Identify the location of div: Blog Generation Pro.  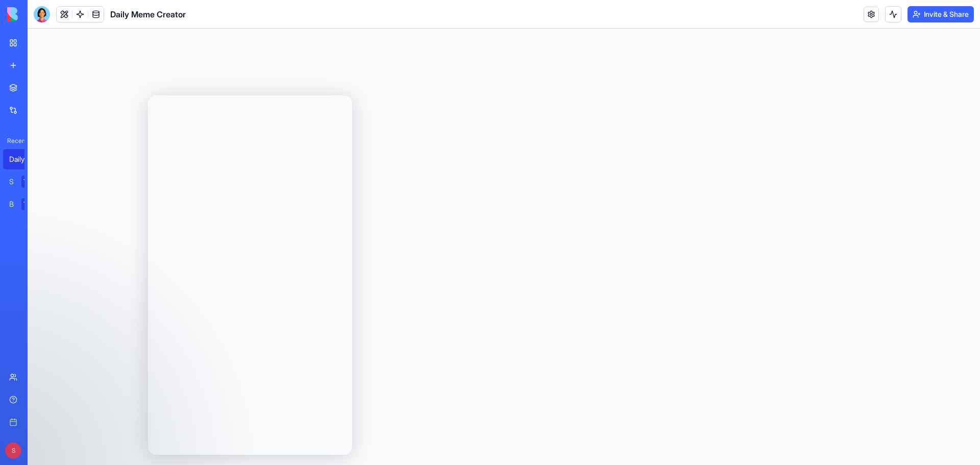
(11, 204).